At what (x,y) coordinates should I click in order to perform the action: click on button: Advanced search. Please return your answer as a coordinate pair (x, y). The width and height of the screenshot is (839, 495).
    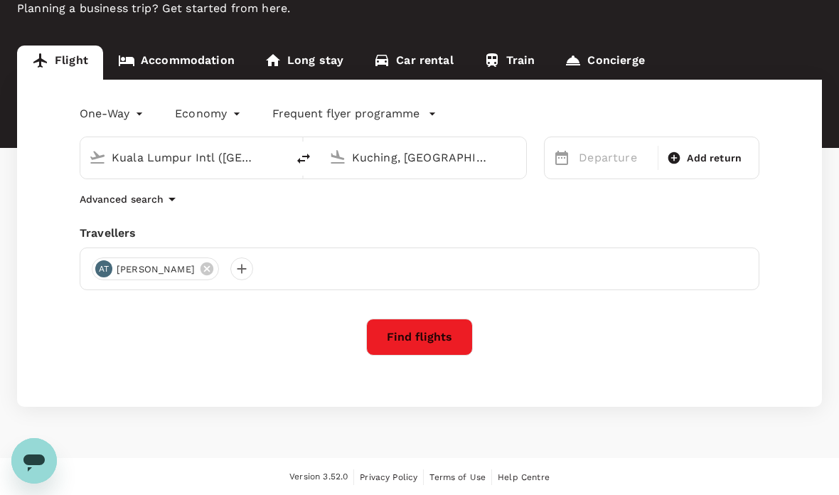
    Looking at the image, I should click on (130, 199).